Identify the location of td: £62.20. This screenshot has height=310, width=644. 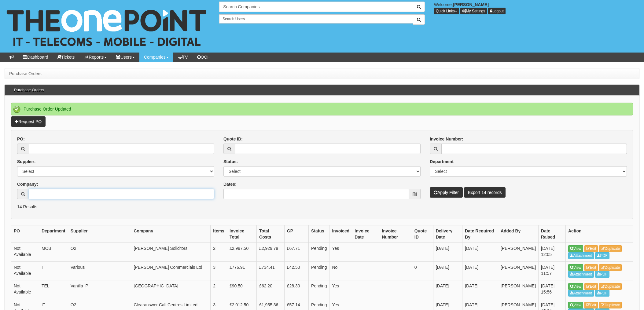
(270, 290).